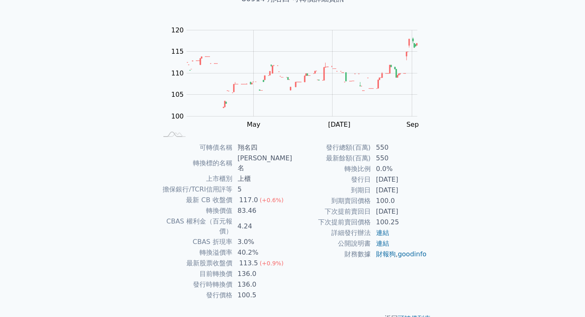 The image size is (585, 317). What do you see at coordinates (263, 211) in the screenshot?
I see `td: 83.46` at bounding box center [263, 211].